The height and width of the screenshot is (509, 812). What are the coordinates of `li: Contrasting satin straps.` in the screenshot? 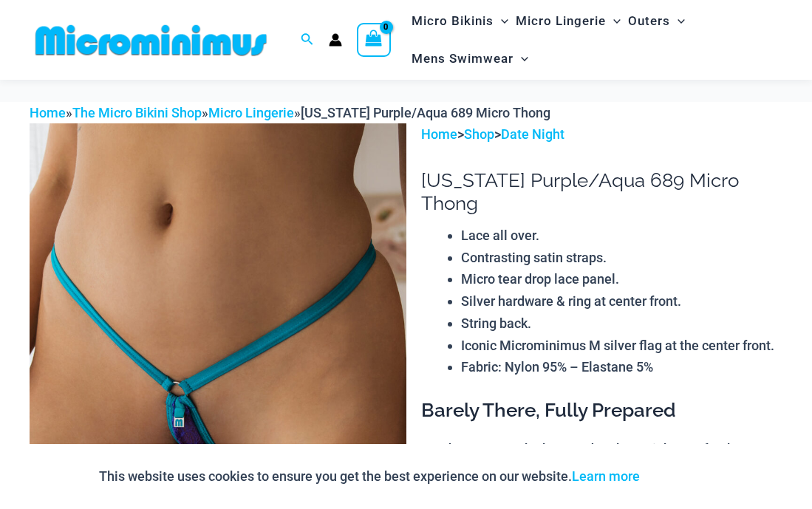 It's located at (622, 258).